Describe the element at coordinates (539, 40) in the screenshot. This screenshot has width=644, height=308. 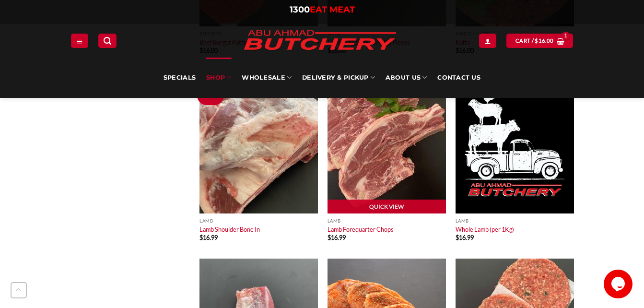
I see `a: View cart` at that location.